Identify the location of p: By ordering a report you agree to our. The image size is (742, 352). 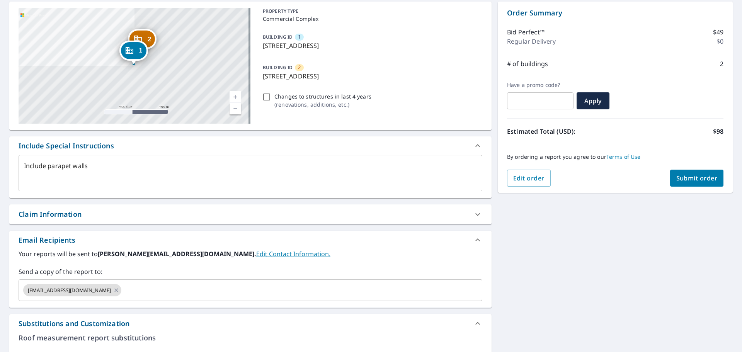
(616, 157).